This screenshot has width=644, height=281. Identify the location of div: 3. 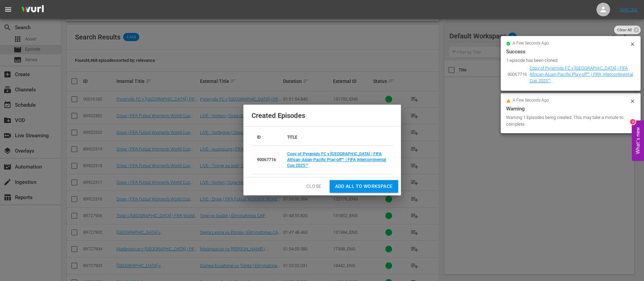
(633, 121).